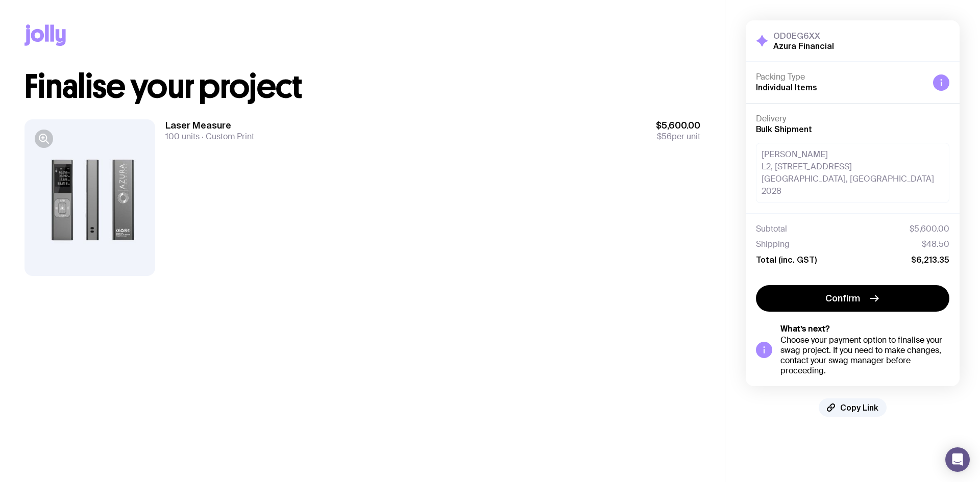 This screenshot has height=482, width=980. What do you see at coordinates (182, 136) in the screenshot?
I see `span: 100 units` at bounding box center [182, 136].